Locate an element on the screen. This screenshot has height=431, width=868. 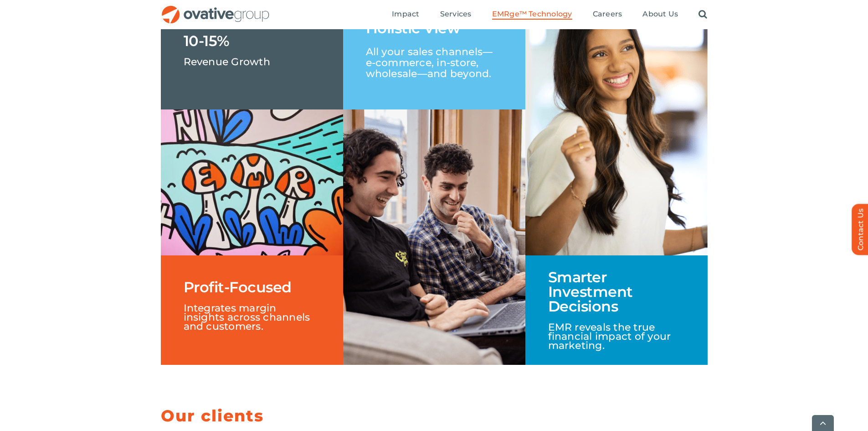
p: Revenue Growth is located at coordinates (227, 58).